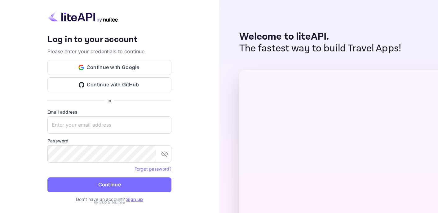 This screenshot has width=438, height=213. I want to click on a: Sign up, so click(134, 199).